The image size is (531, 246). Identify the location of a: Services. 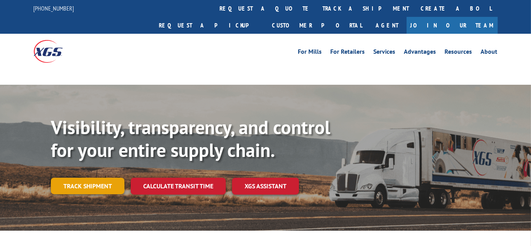
(385, 53).